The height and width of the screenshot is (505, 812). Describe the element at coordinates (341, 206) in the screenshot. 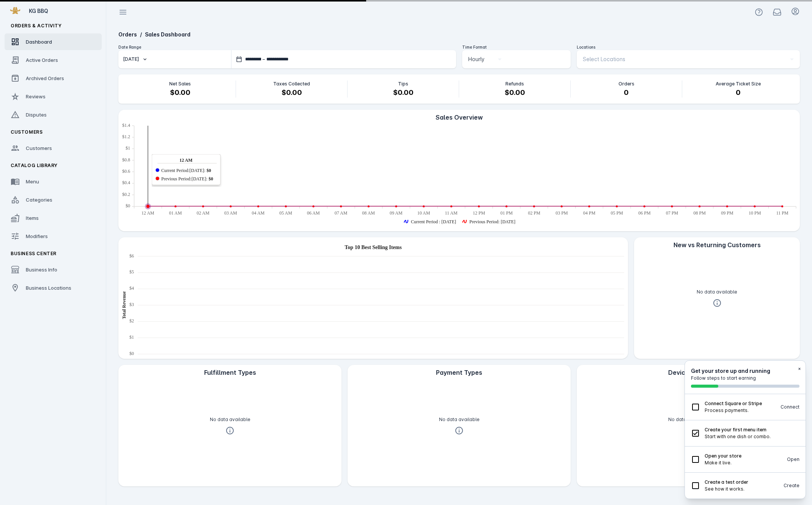

I see `ellipse: Thu Aug 14 2025 07:00:00 GMT-0500 (Central Daylight Time): 0, Previous Period: Aug 07` at that location.